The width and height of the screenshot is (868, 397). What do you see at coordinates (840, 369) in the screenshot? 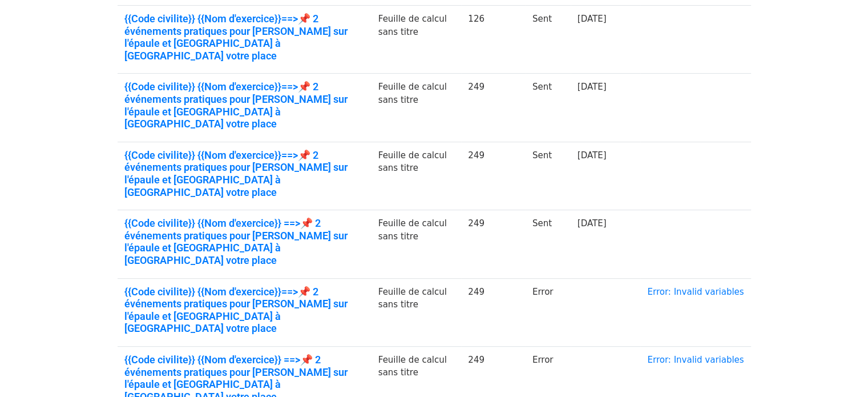
I see `div: Widget de chat` at bounding box center [840, 369].